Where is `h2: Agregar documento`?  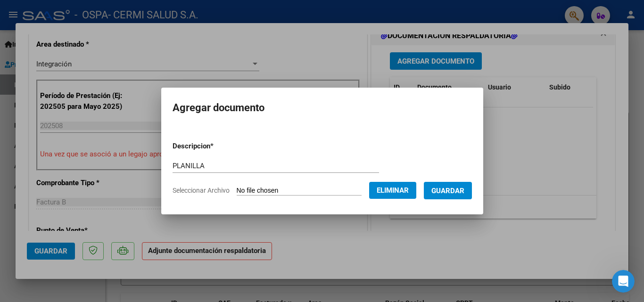
h2: Agregar documento is located at coordinates (322, 108).